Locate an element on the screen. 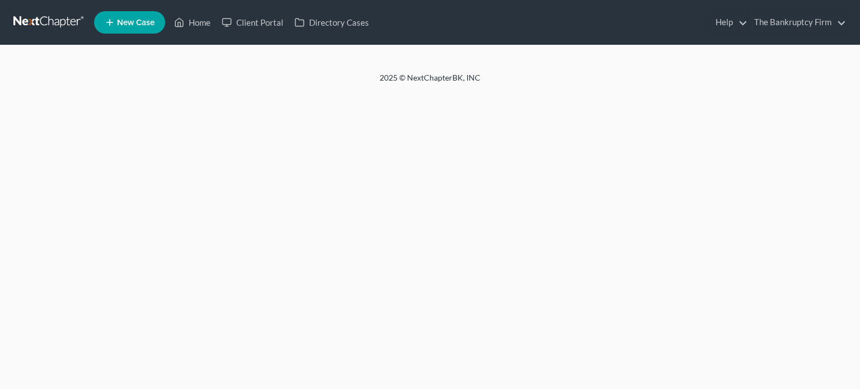 This screenshot has width=860, height=389. new-legal-case-button: New Case is located at coordinates (129, 22).